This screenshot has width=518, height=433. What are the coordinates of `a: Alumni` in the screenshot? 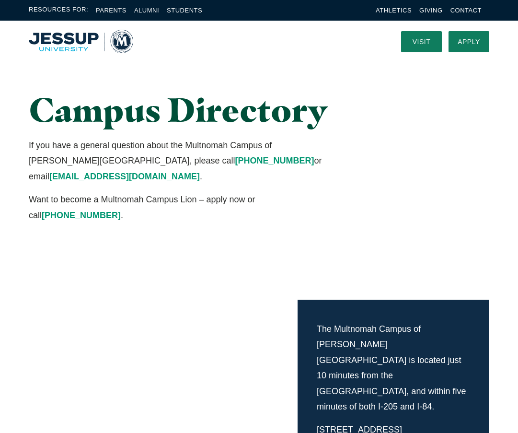 It's located at (147, 10).